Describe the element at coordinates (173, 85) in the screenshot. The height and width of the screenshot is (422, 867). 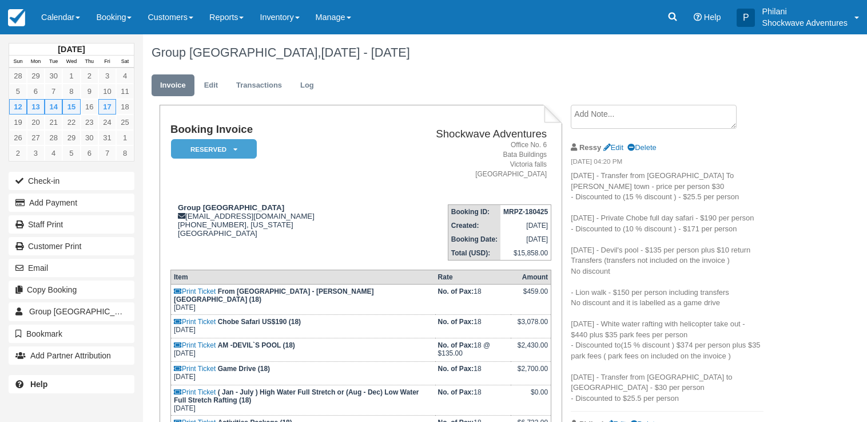
I see `a: Invoice` at that location.